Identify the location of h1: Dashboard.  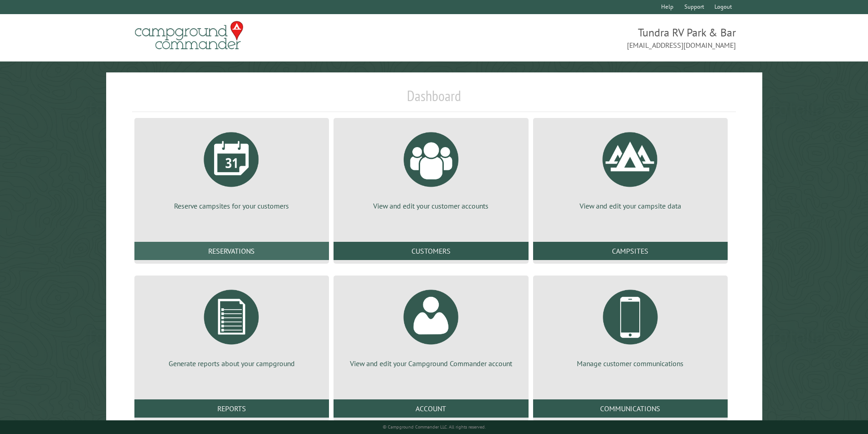
(434, 99).